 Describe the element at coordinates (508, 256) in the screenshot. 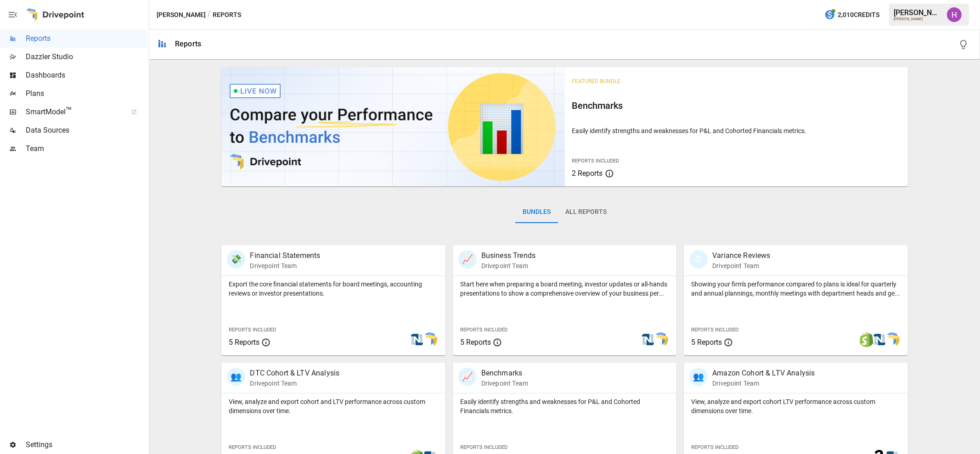

I see `p: Business Trends` at that location.